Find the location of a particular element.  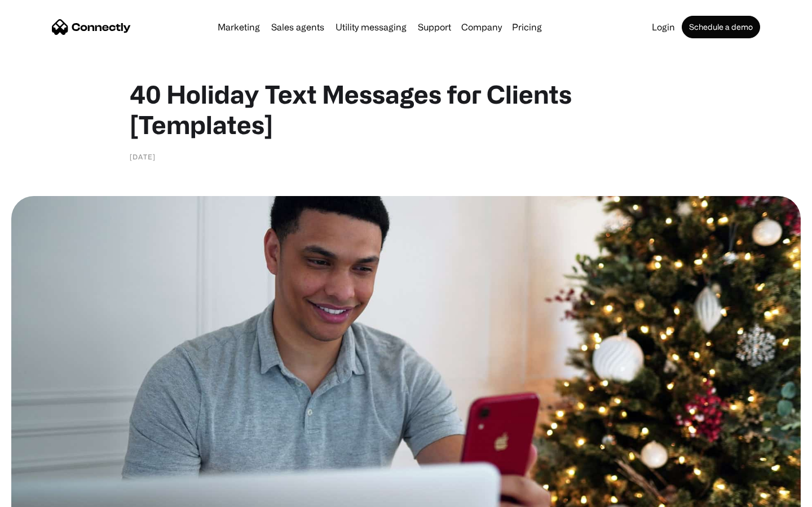

aside: Language selected: English is located at coordinates (40, 495).